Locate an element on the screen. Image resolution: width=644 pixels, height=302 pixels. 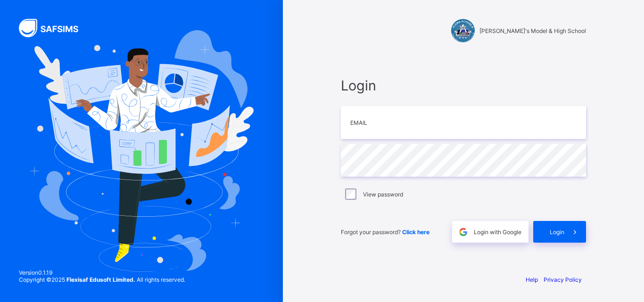
span: Login with Google is located at coordinates (497, 232).